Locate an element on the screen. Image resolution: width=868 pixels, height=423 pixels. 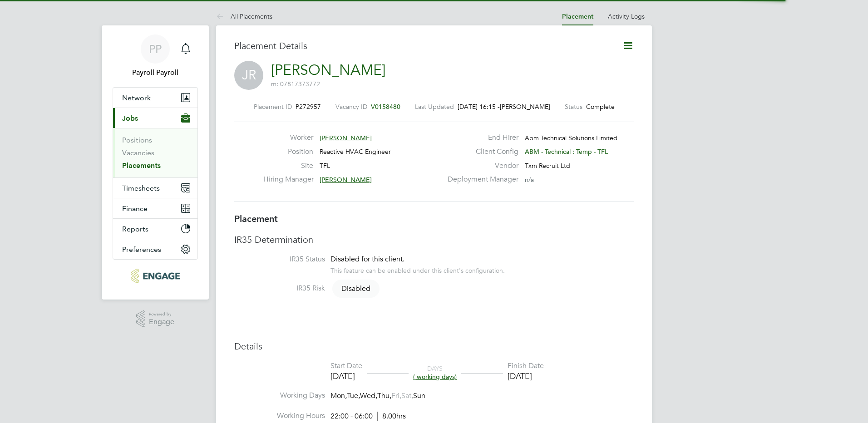
span: Timesheets is located at coordinates (140, 188).